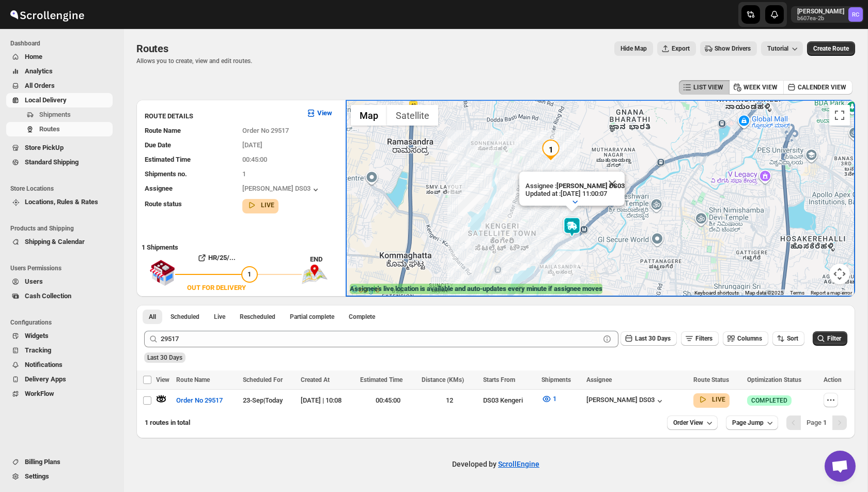 The width and height of the screenshot is (868, 492). I want to click on span: CALENDER VIEW, so click(822, 87).